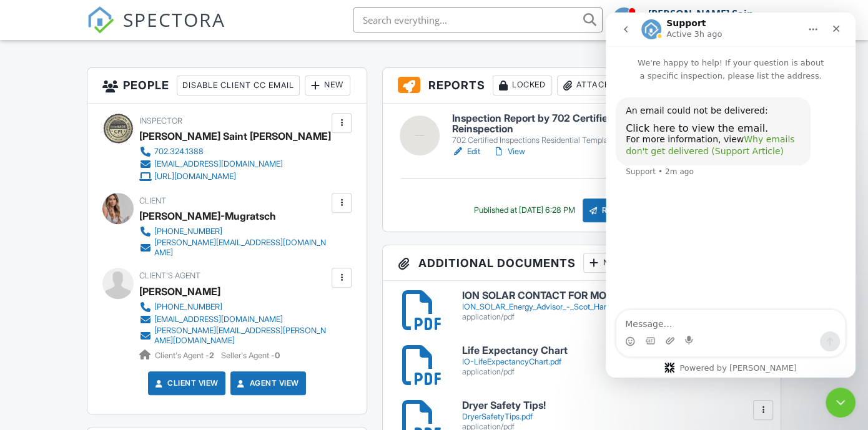  Describe the element at coordinates (227, 86) in the screenshot. I see `h3: People` at that location.